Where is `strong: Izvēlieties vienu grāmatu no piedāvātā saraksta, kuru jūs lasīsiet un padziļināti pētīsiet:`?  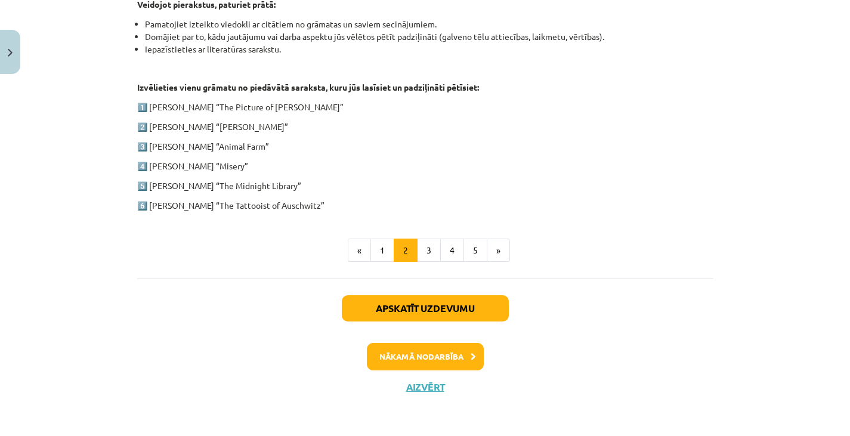
strong: Izvēlieties vienu grāmatu no piedāvātā saraksta, kuru jūs lasīsiet un padziļināti pētīsiet: is located at coordinates (308, 87).